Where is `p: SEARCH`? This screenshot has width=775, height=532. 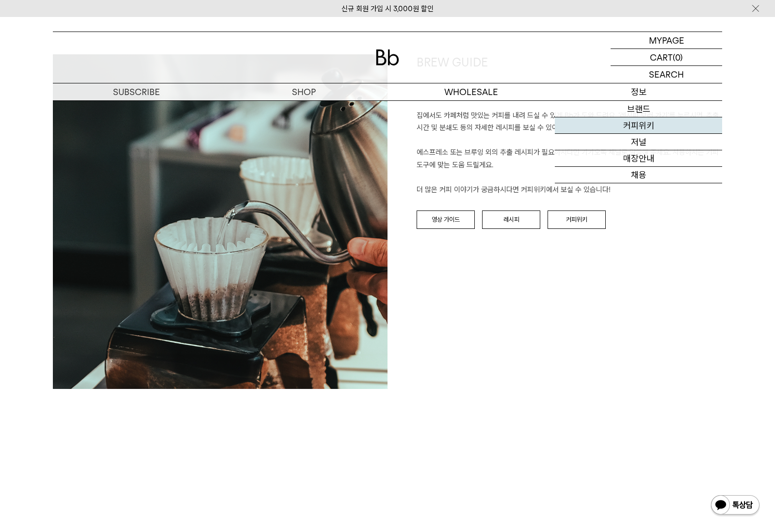
p: SEARCH is located at coordinates (666, 74).